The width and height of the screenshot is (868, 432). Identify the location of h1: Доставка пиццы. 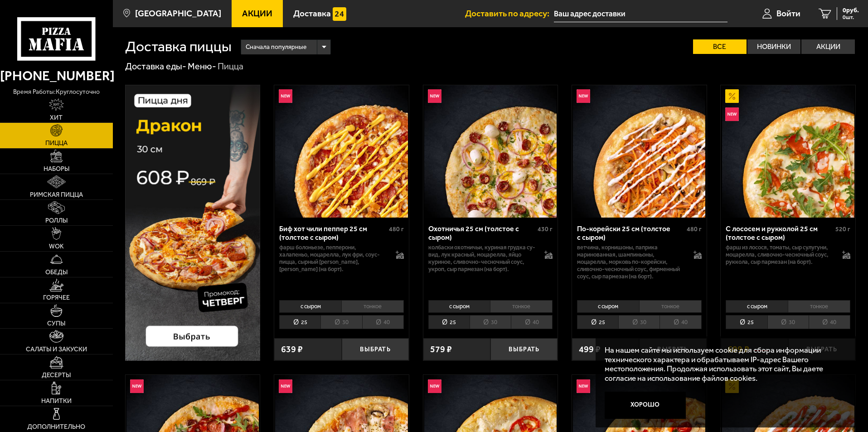
(178, 47).